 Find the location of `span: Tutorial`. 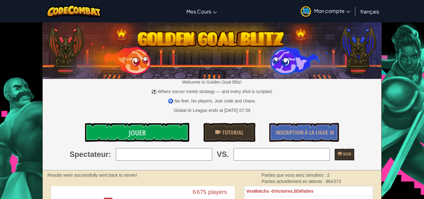

span: Tutorial is located at coordinates (232, 132).